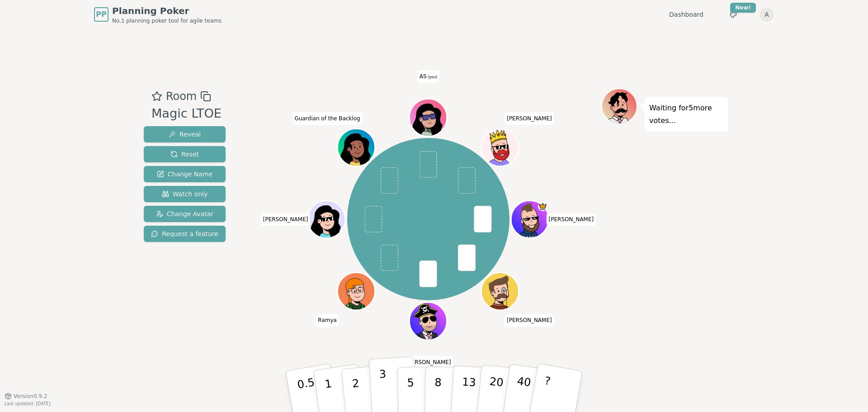 This screenshot has height=412, width=868. What do you see at coordinates (767, 15) in the screenshot?
I see `span: A` at bounding box center [767, 15].